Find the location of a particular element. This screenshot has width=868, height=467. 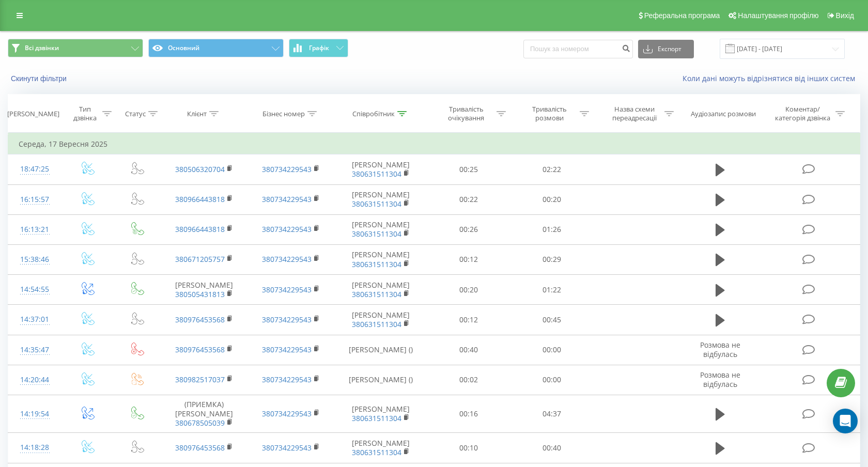

a: Коли дані можуть відрізнятися вiд інших систем is located at coordinates (771, 78).